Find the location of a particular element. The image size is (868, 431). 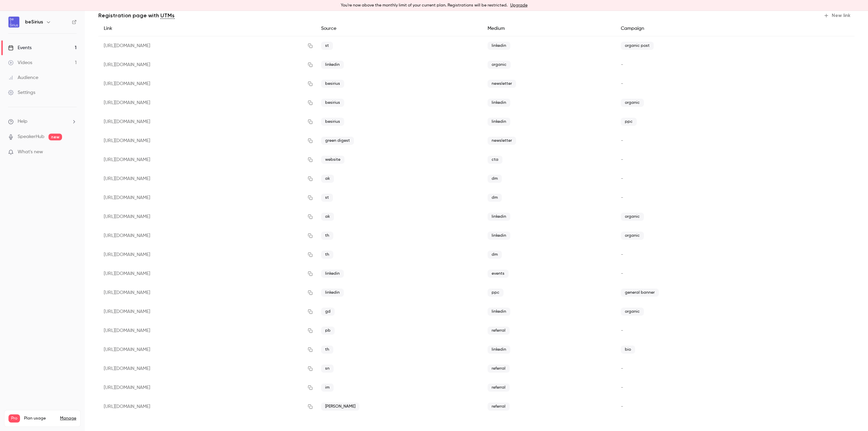

span: gd is located at coordinates (328, 312).